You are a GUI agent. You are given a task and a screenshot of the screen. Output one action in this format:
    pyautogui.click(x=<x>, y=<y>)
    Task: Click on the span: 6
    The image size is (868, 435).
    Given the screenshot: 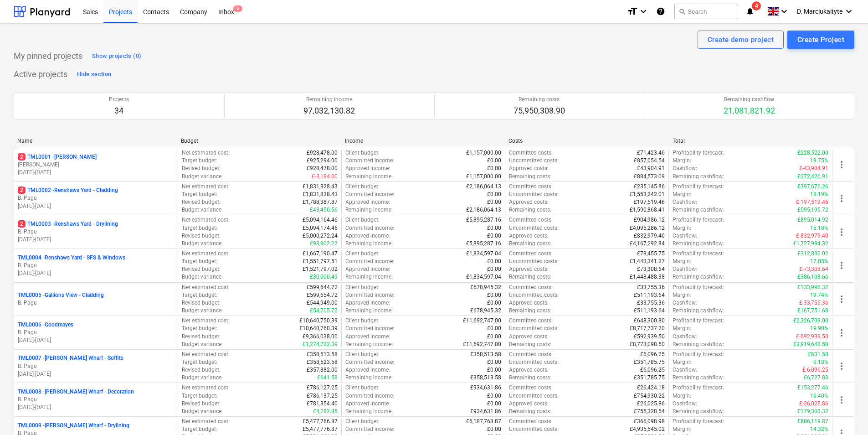 What is the action you would take?
    pyautogui.click(x=238, y=9)
    